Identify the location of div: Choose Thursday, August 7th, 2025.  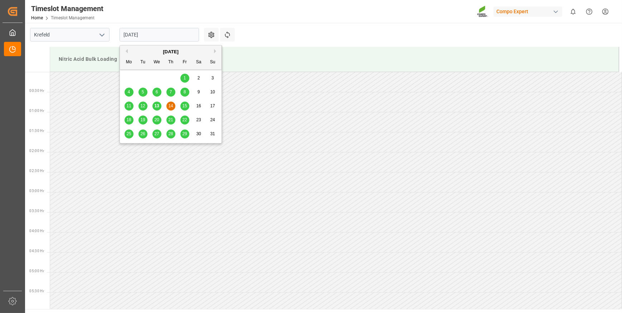
(171, 92).